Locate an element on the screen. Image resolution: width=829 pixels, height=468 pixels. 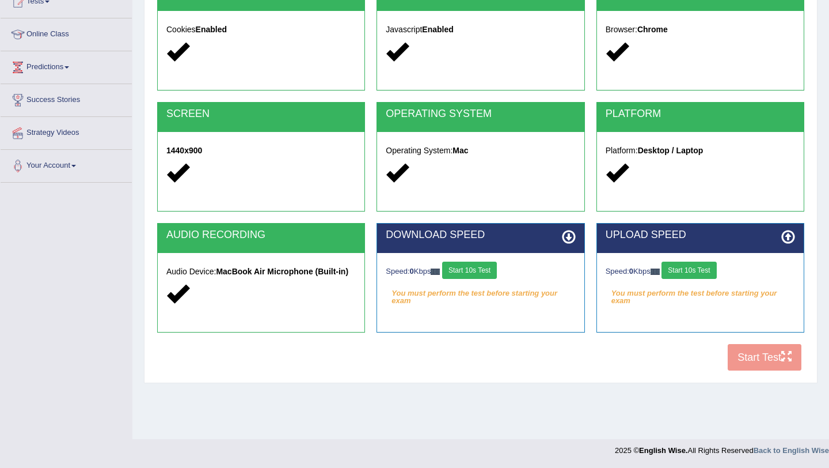
h2: PLATFORM is located at coordinates (700, 114).